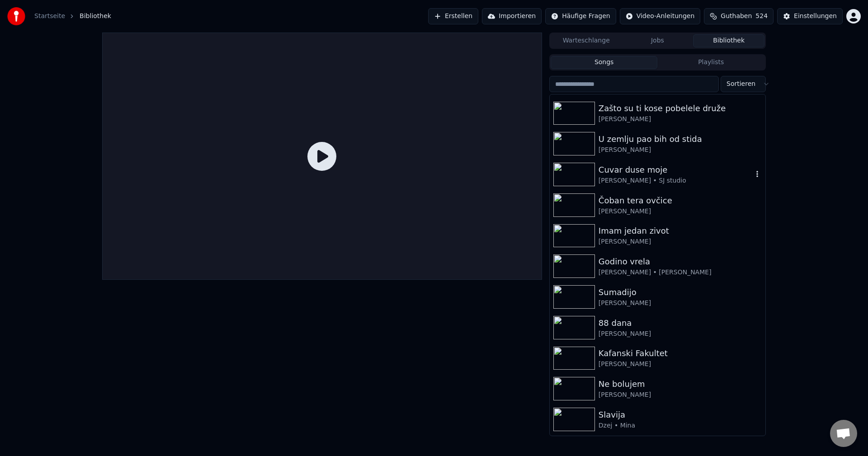 The width and height of the screenshot is (868, 456). What do you see at coordinates (761, 16) in the screenshot?
I see `span: 524` at bounding box center [761, 16].